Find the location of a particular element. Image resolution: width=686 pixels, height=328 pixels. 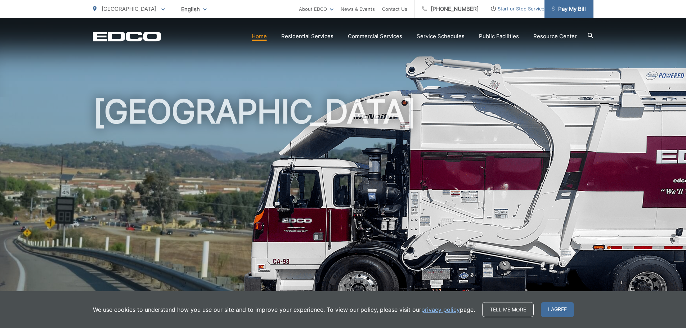

a: Home is located at coordinates (259, 36).